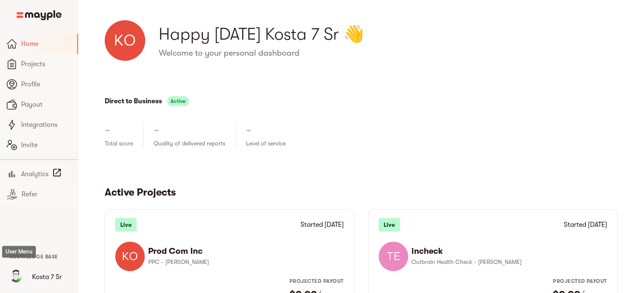 This screenshot has width=644, height=293. I want to click on h6: incheck, so click(506, 251).